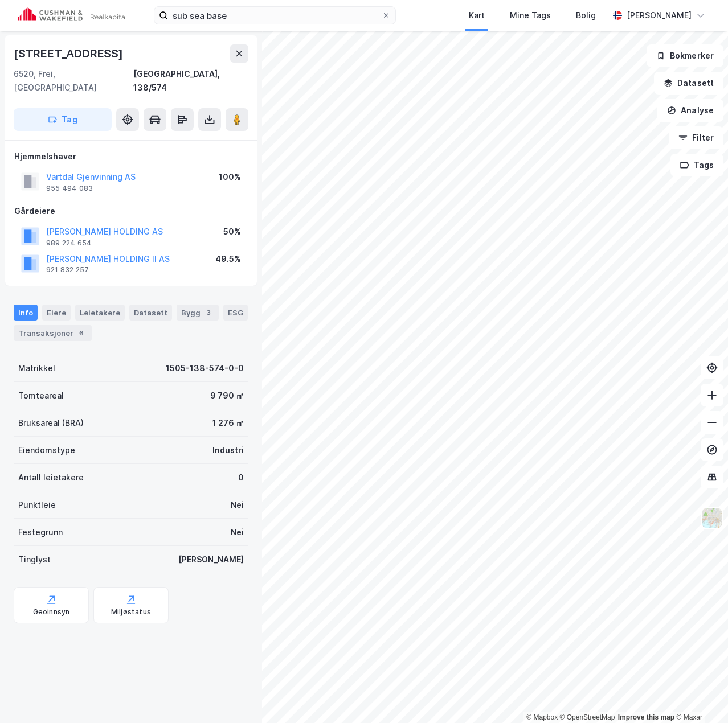 The height and width of the screenshot is (723, 728). Describe the element at coordinates (690, 110) in the screenshot. I see `button: Analyse` at that location.